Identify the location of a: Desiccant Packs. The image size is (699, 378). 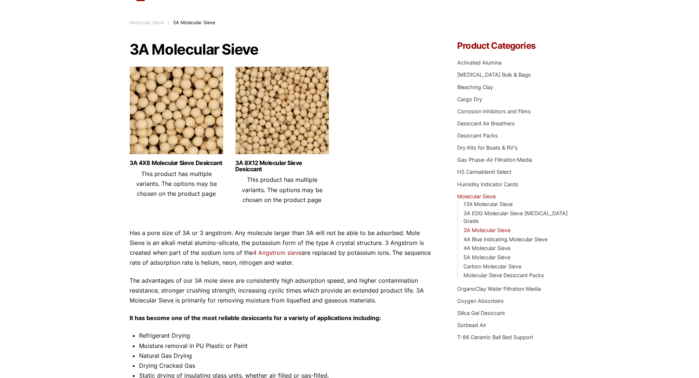
(477, 135).